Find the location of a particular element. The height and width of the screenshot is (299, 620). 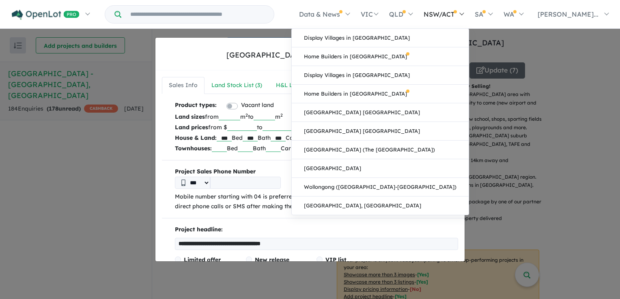

p: Project headline: is located at coordinates (317, 230).